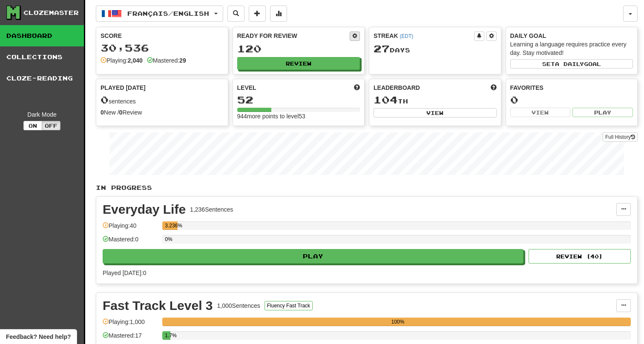 The height and width of the screenshot is (344, 644). I want to click on button: Review (40), so click(580, 256).